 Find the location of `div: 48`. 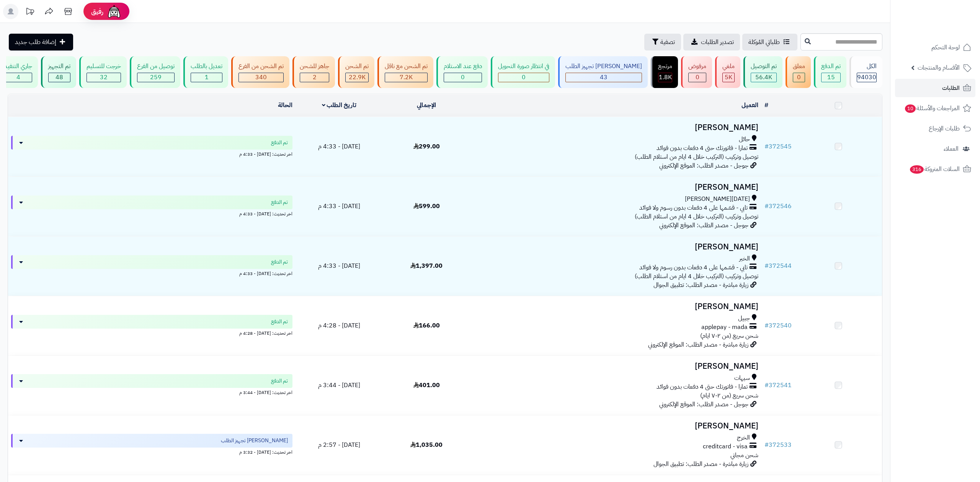

div: 48 is located at coordinates (59, 77).